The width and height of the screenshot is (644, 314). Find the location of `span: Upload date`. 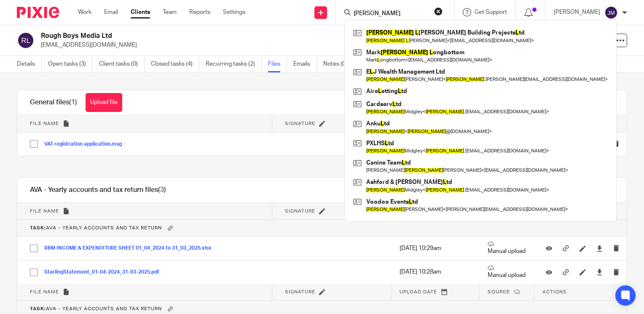

span: Upload date is located at coordinates (418, 292).